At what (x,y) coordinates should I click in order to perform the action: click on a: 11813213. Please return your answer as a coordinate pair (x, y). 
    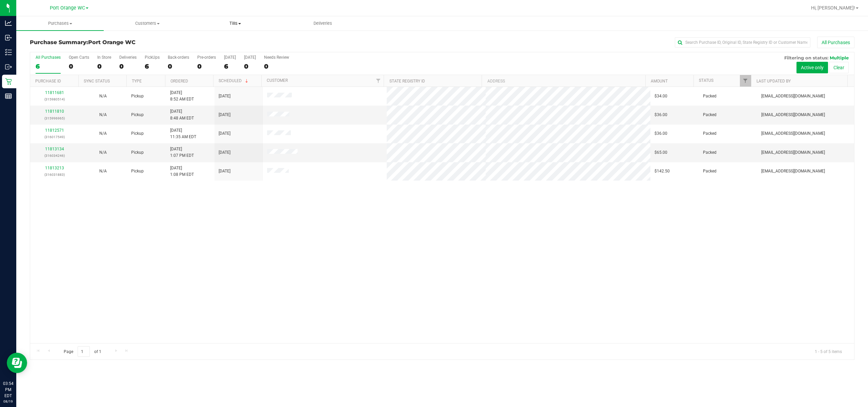
    Looking at the image, I should click on (54, 168).